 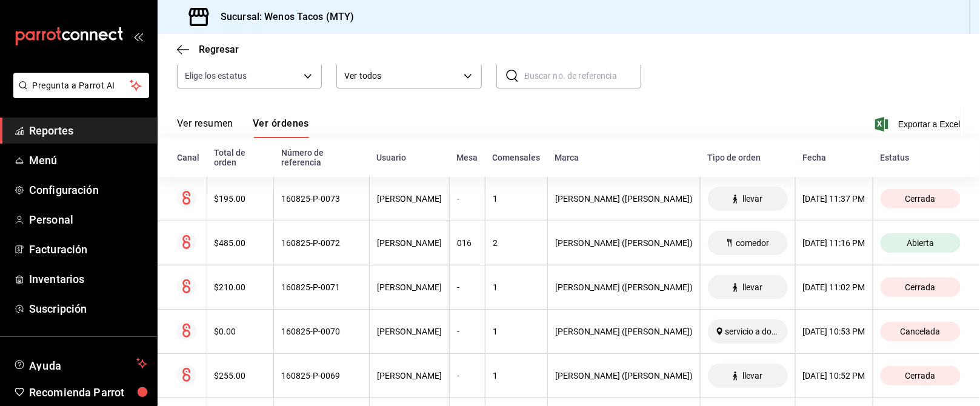 What do you see at coordinates (409, 158) in the screenshot?
I see `div: Usuario` at bounding box center [409, 158].